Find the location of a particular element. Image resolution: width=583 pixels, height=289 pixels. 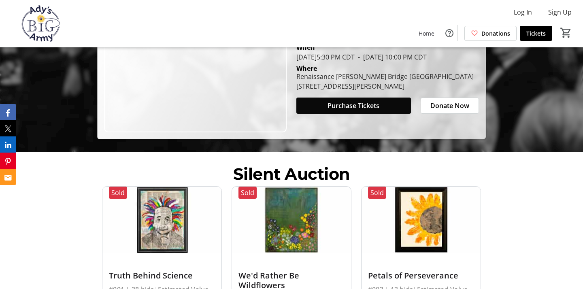

div: Where is located at coordinates (306, 68).